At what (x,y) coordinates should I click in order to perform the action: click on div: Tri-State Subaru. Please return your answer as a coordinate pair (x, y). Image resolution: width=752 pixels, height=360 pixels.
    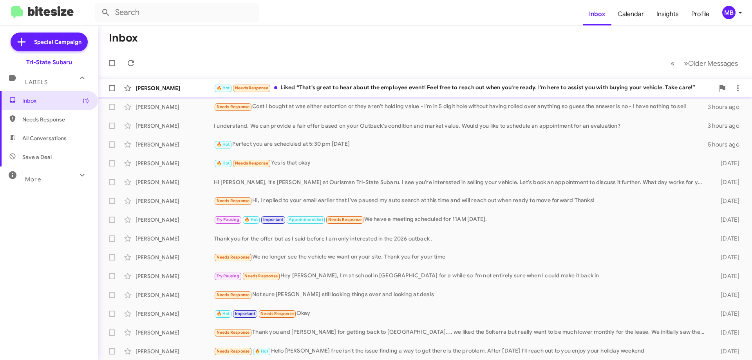
    Looking at the image, I should click on (49, 62).